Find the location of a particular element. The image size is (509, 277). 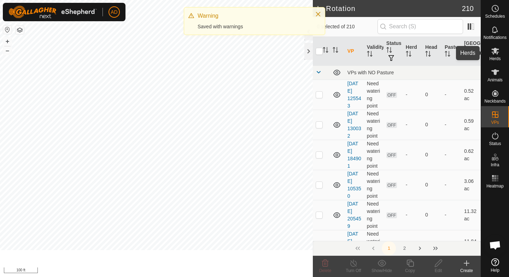

span: Neckbands is located at coordinates (495, 101).